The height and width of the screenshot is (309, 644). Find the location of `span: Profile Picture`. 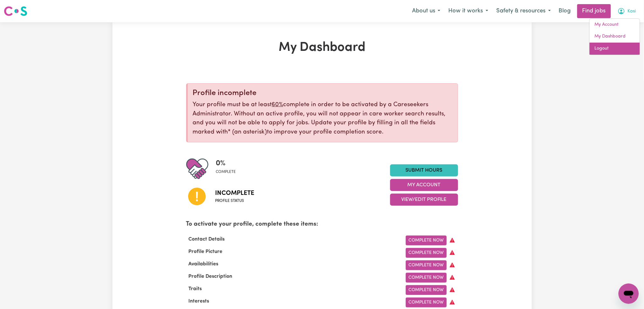

span: Profile Picture is located at coordinates (206, 252).